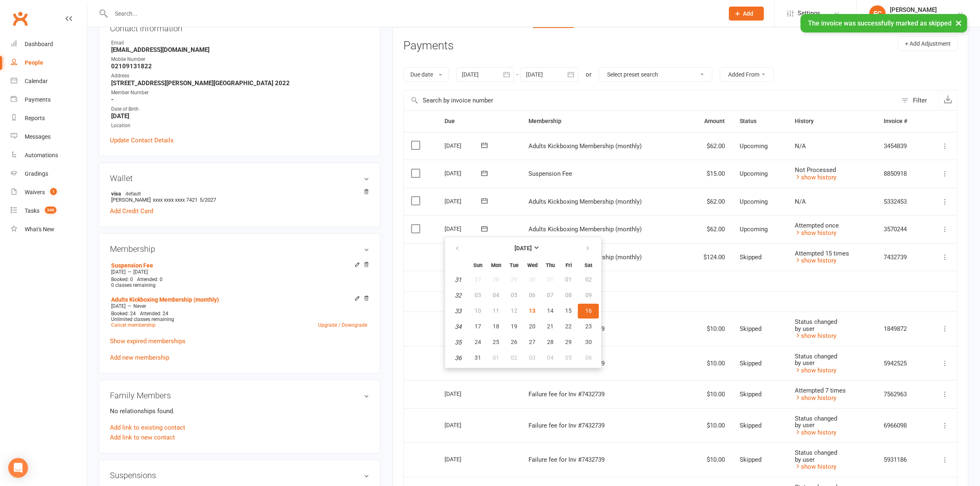  I want to click on small: Monday, so click(496, 265).